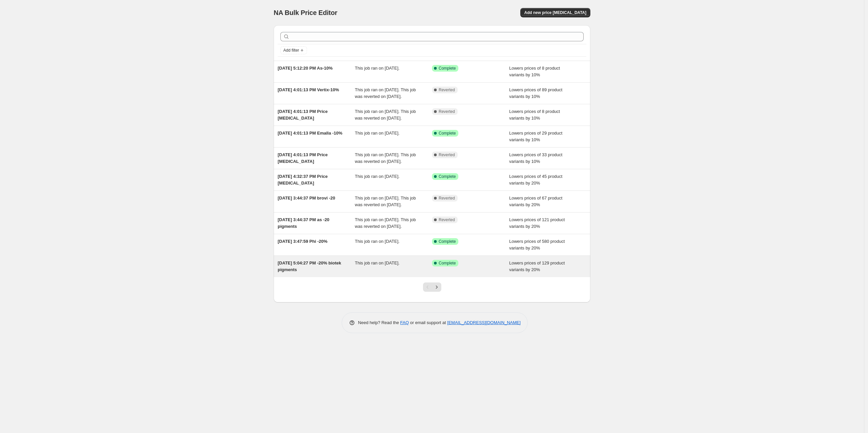  I want to click on span: Add filter, so click(291, 50).